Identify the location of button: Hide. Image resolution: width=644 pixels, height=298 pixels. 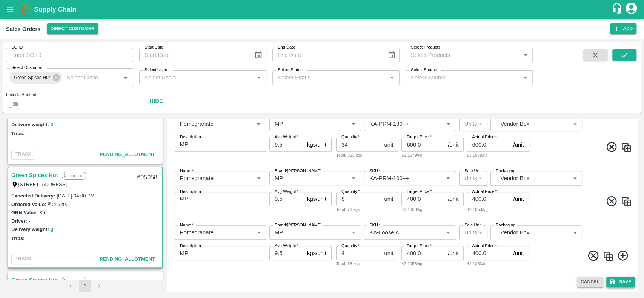
(152, 101).